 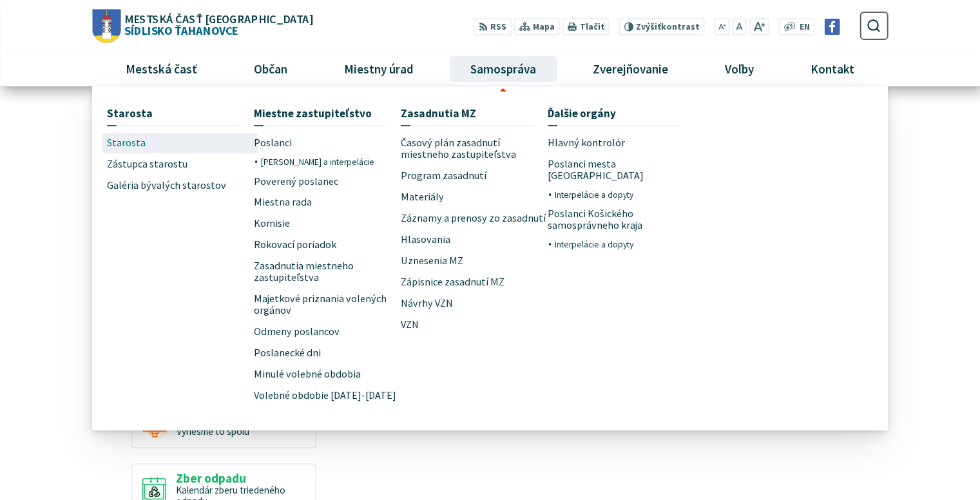 What do you see at coordinates (591, 27) in the screenshot?
I see `span: Tlačiť` at bounding box center [591, 27].